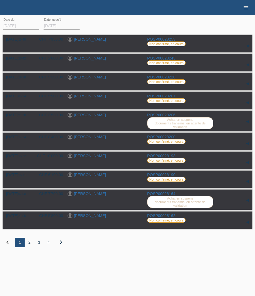 The image size is (255, 296). I want to click on span: 07:08, so click(22, 194).